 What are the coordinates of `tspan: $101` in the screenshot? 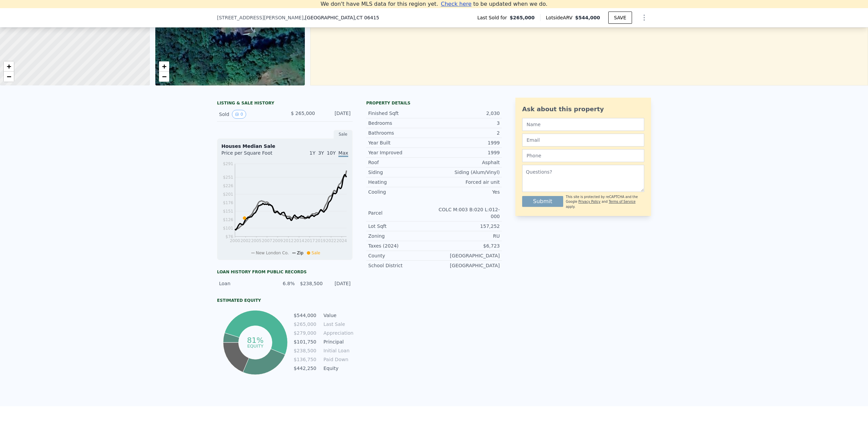 It's located at (228, 228).